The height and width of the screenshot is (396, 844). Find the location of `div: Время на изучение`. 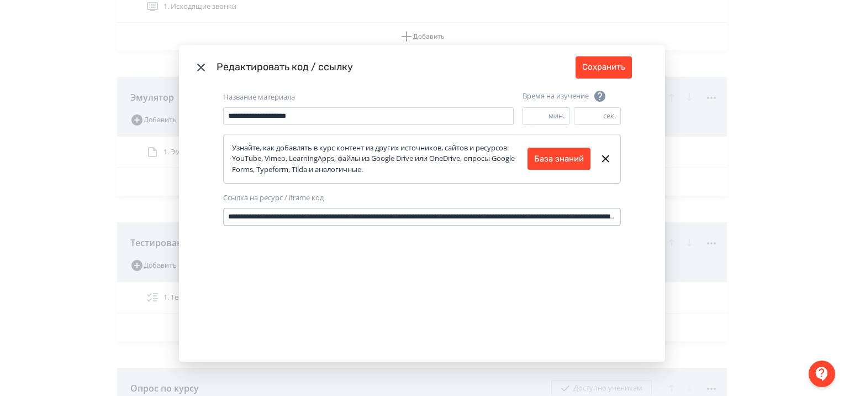

div: Время на изучение is located at coordinates (565, 96).